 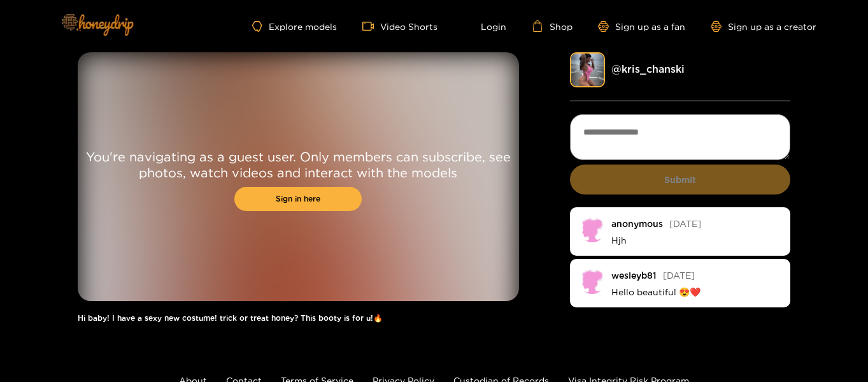 What do you see at coordinates (647, 69) in the screenshot?
I see `a: @ kris_chanski` at bounding box center [647, 69].